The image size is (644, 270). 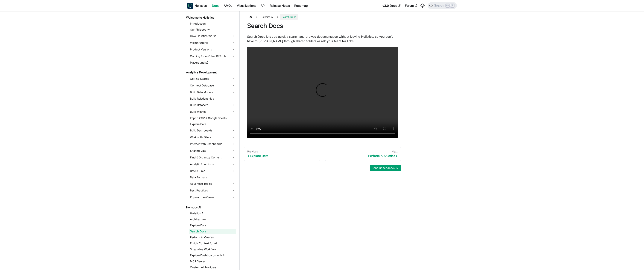 What do you see at coordinates (282, 156) in the screenshot?
I see `div: Explore Data` at bounding box center [282, 156].